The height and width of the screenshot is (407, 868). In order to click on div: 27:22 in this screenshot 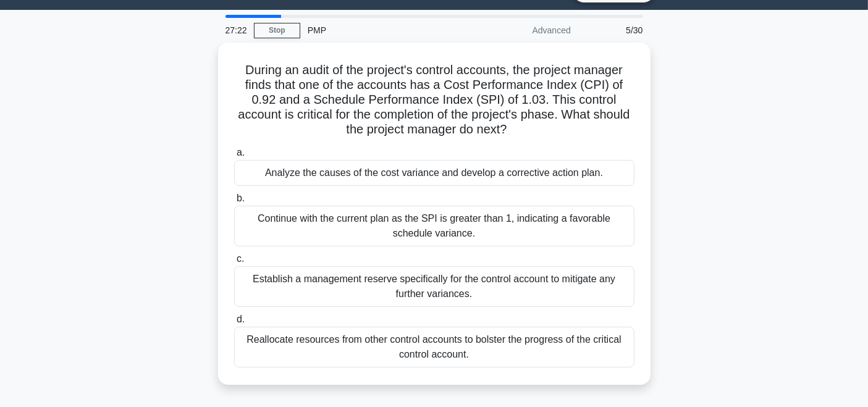, I will do `click(236, 30)`.